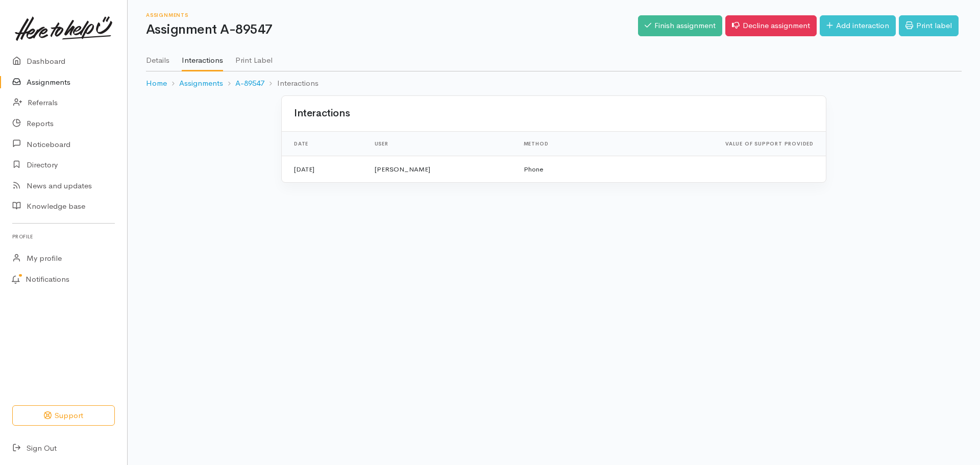 Image resolution: width=980 pixels, height=465 pixels. I want to click on th: User, so click(441, 144).